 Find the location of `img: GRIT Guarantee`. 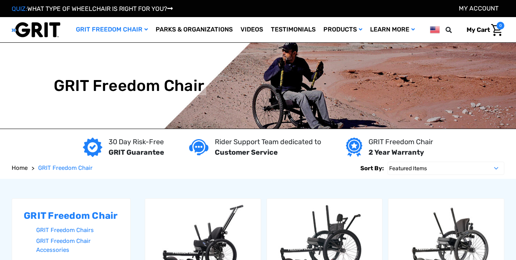

img: GRIT Guarantee is located at coordinates (93, 147).